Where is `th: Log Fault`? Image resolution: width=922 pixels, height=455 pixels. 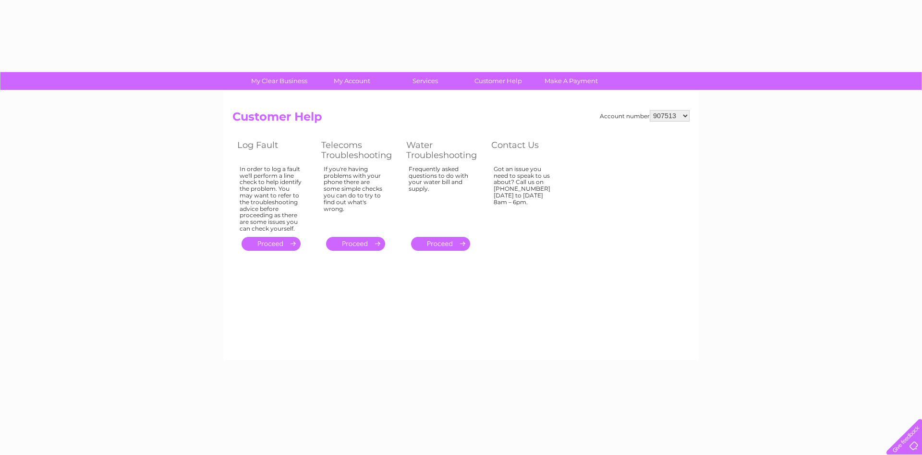 th: Log Fault is located at coordinates (274, 150).